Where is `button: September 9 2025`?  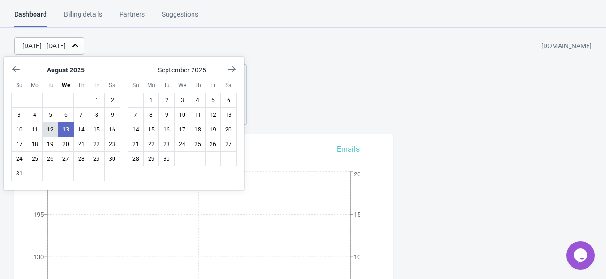 button: September 9 2025 is located at coordinates (166, 115).